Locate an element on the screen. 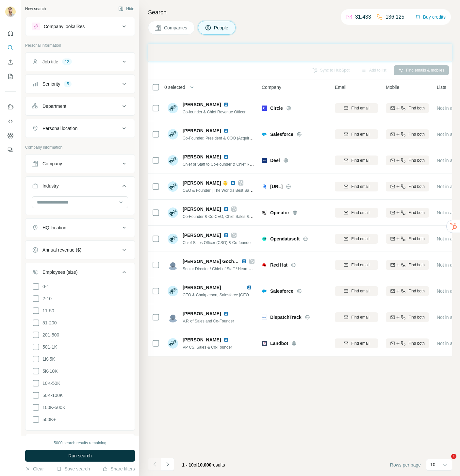 This screenshot has width=460, height=476. div: Personal location is located at coordinates (60, 128).